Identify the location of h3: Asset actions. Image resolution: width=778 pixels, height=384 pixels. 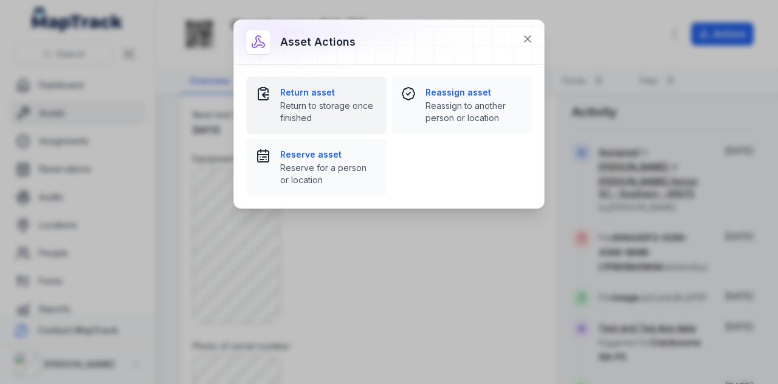
(318, 42).